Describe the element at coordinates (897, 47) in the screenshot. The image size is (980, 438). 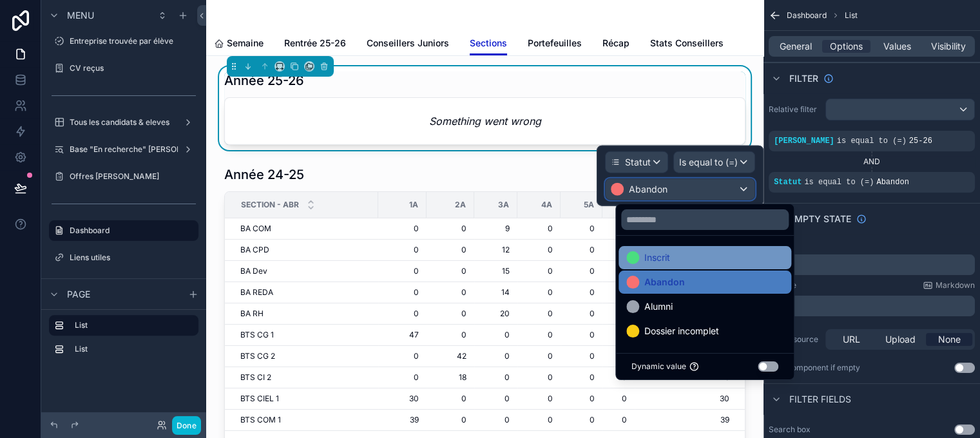
I see `span: Values` at that location.